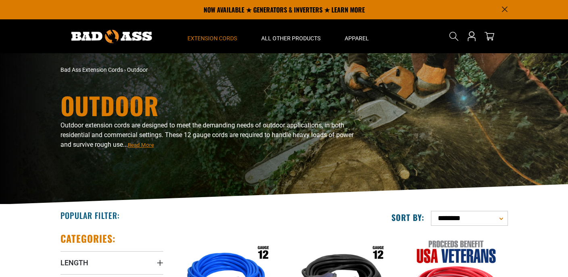 The height and width of the screenshot is (277, 568). I want to click on summary: Length, so click(112, 262).